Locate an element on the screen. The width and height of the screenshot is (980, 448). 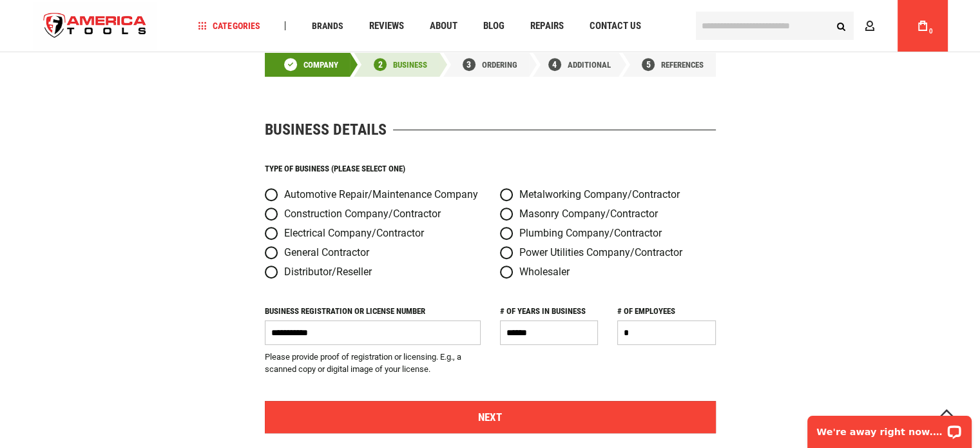
span: Contact Us is located at coordinates (614, 26).